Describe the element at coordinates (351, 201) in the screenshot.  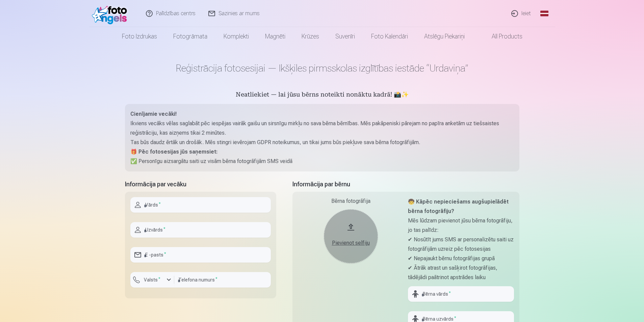
I see `div: Bērna fotogrāfija` at that location.